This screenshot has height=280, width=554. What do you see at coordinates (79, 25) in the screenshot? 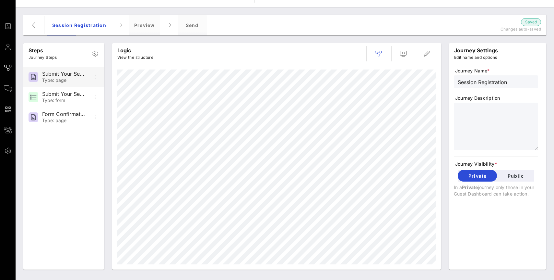
I see `div: Session Registration` at bounding box center [79, 25].